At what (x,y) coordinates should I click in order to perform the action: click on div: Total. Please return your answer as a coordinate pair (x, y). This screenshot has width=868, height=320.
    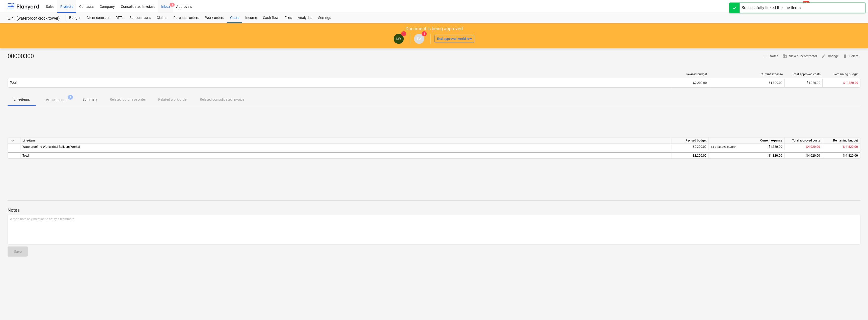
    Looking at the image, I should click on (346, 155).